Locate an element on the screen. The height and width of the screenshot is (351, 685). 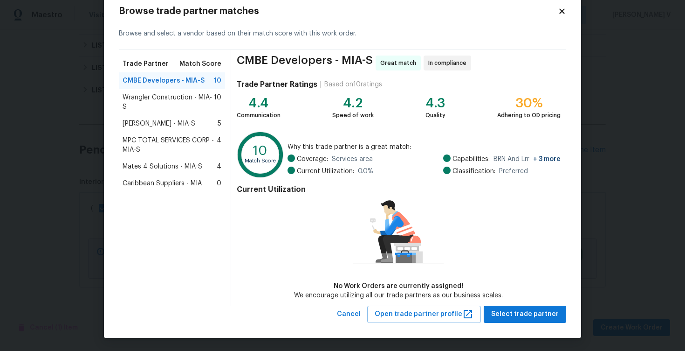
button: Select trade partner is located at coordinates (525, 314).